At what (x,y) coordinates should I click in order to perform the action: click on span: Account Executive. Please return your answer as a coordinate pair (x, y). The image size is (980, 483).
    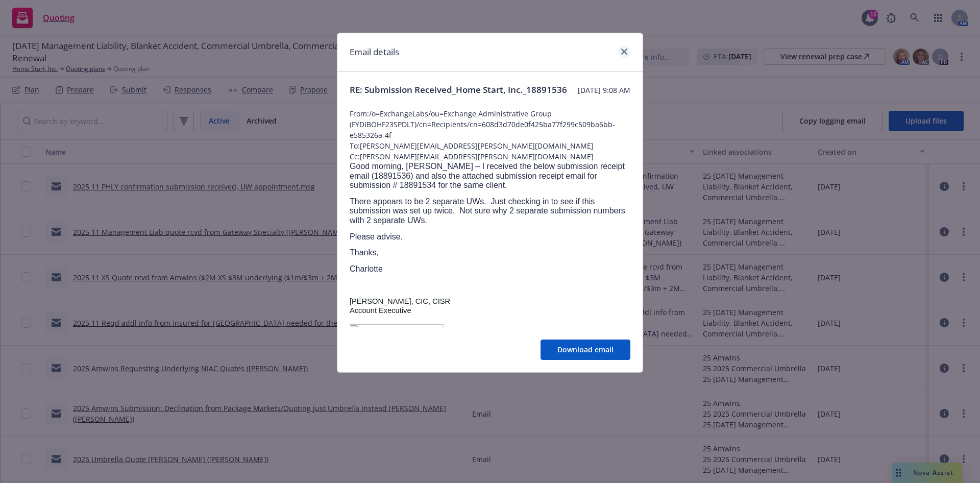
    Looking at the image, I should click on (380, 310).